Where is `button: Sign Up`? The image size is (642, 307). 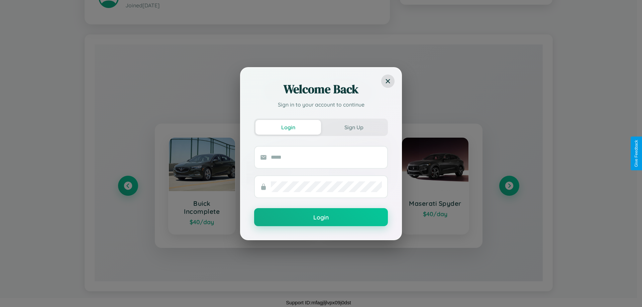
button: Sign Up is located at coordinates (354, 127).